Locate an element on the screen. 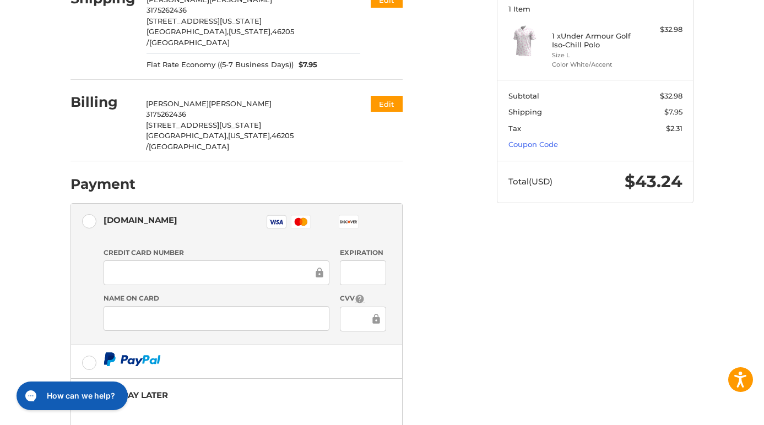  span: Shipping is located at coordinates (525, 112).